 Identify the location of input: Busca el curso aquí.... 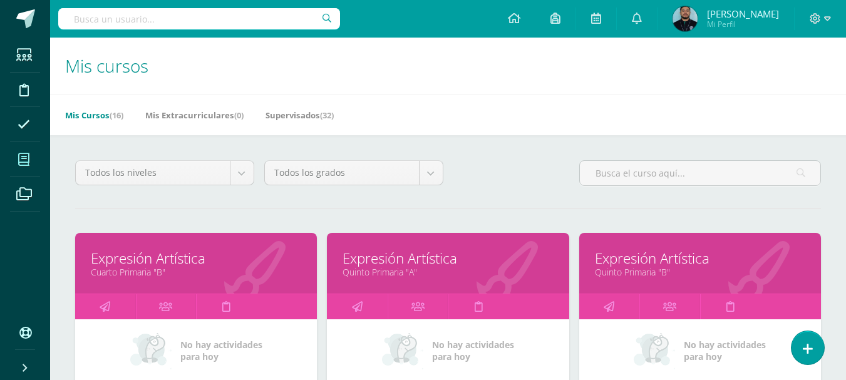
(700, 173).